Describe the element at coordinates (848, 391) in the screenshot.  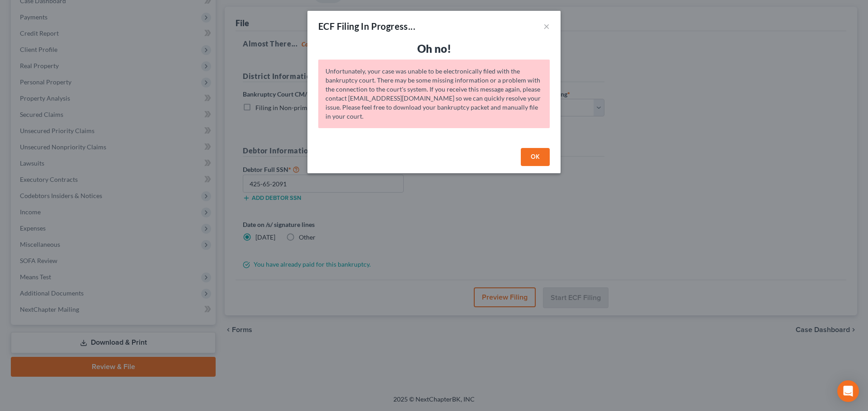
I see `div: Open Intercom Messenger` at that location.